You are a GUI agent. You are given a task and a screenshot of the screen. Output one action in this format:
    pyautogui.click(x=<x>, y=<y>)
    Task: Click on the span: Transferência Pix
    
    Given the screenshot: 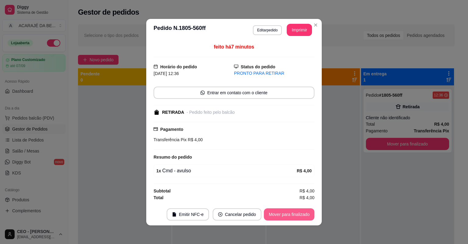 What is the action you would take?
    pyautogui.click(x=170, y=140)
    